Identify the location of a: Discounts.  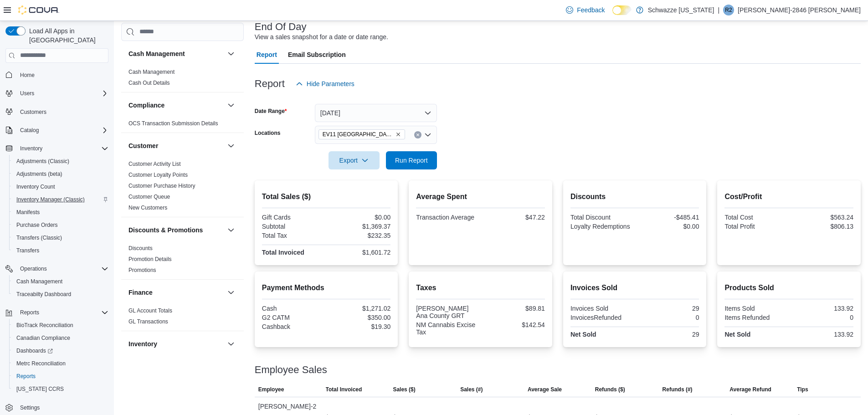
(141, 248).